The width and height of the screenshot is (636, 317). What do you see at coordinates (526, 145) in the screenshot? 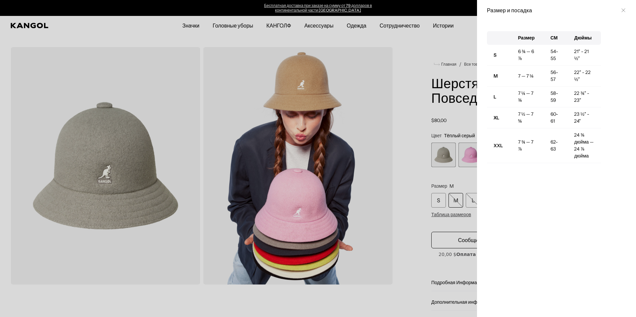
I see `ya-tr-span: 7 ¾ — 7 ⅞` at bounding box center [526, 145].